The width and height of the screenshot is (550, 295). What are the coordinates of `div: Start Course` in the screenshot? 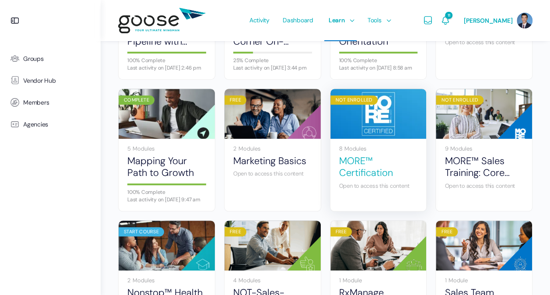 It's located at (141, 232).